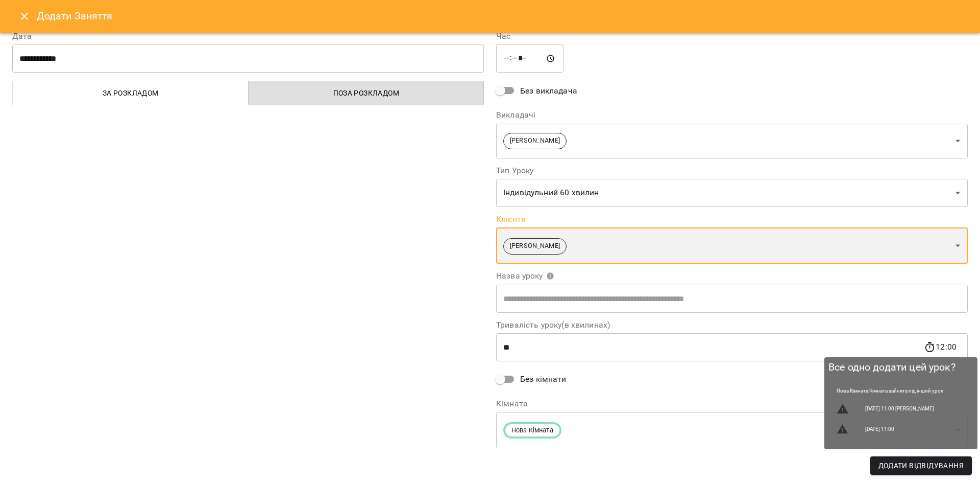 The width and height of the screenshot is (980, 483). What do you see at coordinates (366, 93) in the screenshot?
I see `span: Поза розкладом` at bounding box center [366, 93].